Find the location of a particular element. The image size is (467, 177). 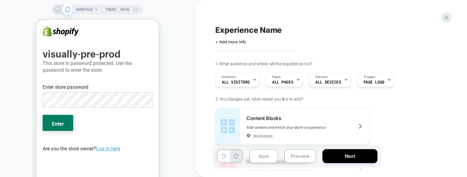

button: Save is located at coordinates (264, 156).